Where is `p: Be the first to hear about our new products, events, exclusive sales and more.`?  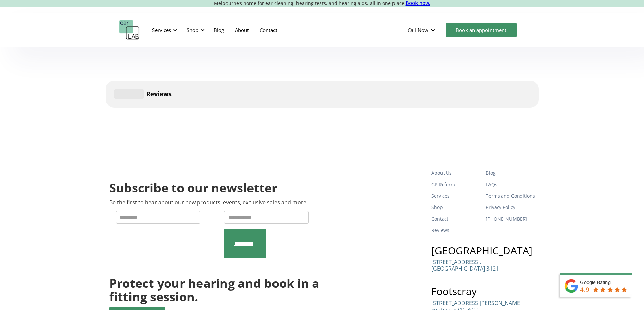
p: Be the first to hear about our new products, events, exclusive sales and more. is located at coordinates (208, 203).